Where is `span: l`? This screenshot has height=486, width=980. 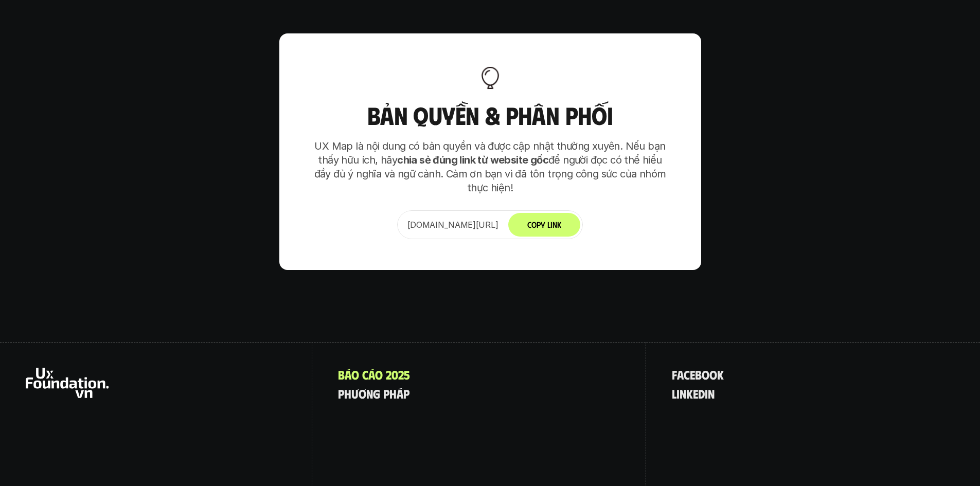 span: l is located at coordinates (674, 393).